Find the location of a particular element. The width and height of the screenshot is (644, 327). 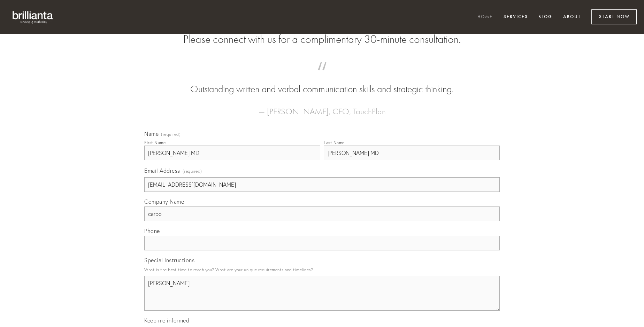

span: Company Name is located at coordinates (164, 201).